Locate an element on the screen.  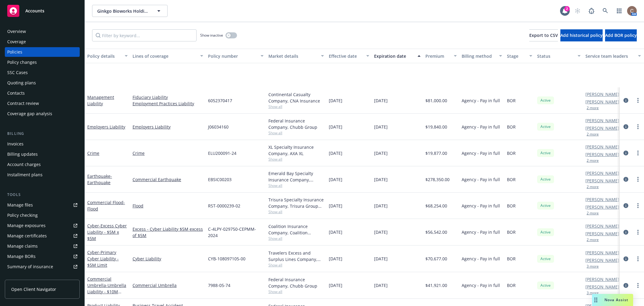
span: Export to CSV is located at coordinates (543, 35).